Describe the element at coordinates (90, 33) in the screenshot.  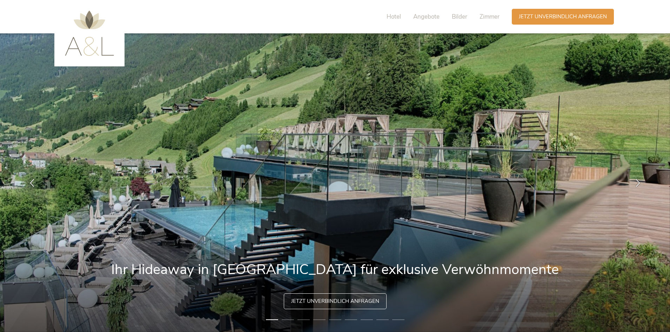
I see `img: AMONTI & LUNARIS Wellnessresort` at that location.